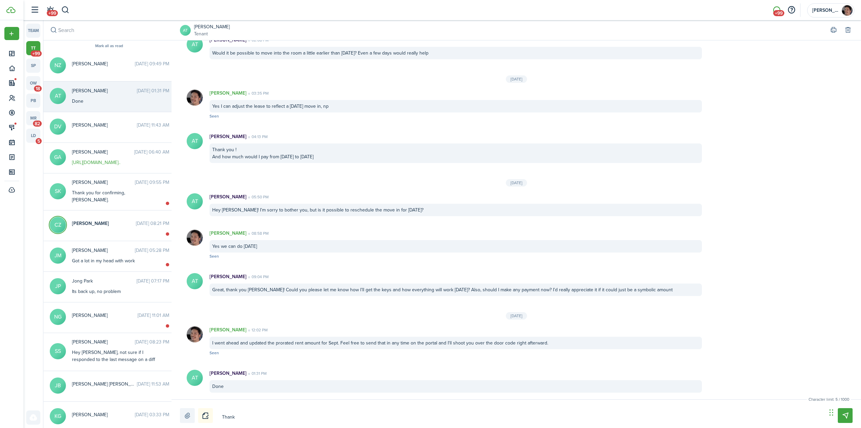 The image size is (861, 428). Describe the element at coordinates (104, 125) in the screenshot. I see `span: Dwight Vidaud` at that location.